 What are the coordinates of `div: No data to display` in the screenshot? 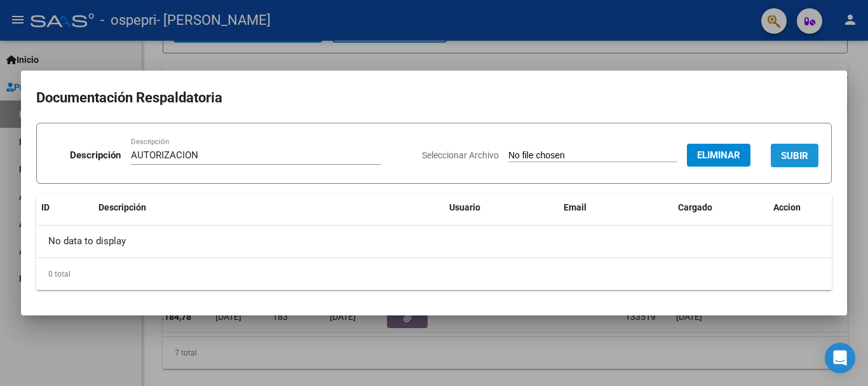 It's located at (434, 242).